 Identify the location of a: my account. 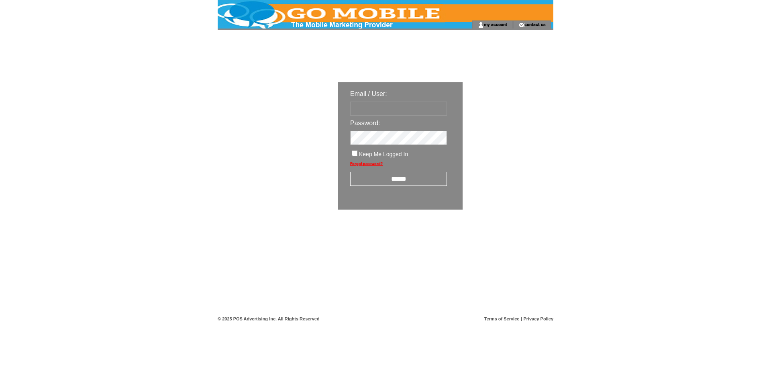
(495, 24).